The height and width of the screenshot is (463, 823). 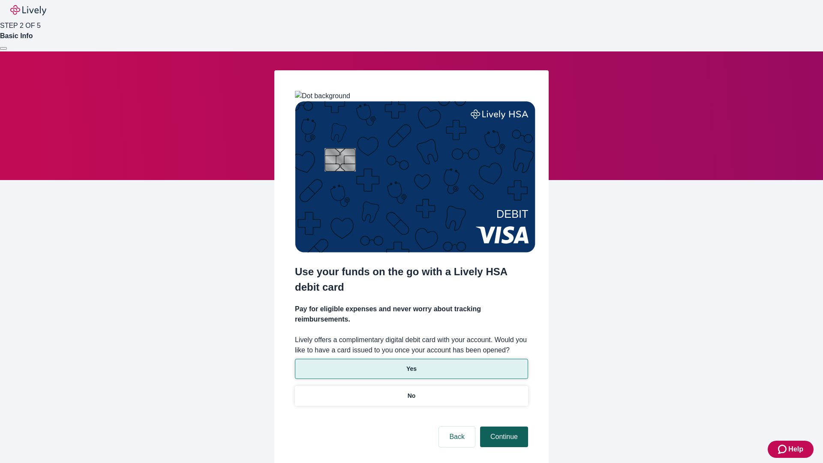 I want to click on h2: Use your funds on the go with a Lively HSA debit card, so click(x=412, y=280).